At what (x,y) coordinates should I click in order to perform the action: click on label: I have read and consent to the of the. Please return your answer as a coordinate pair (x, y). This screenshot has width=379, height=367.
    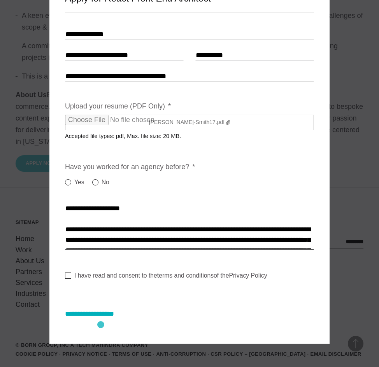
    Looking at the image, I should click on (166, 276).